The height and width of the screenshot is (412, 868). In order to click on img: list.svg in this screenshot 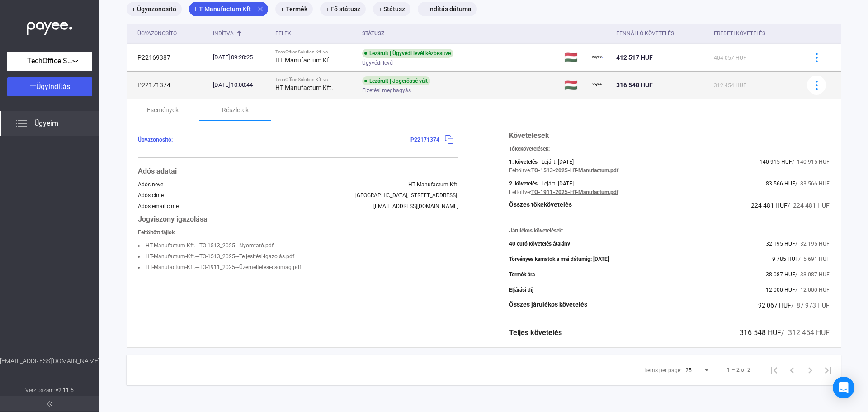, I will do `click(21, 123)`.